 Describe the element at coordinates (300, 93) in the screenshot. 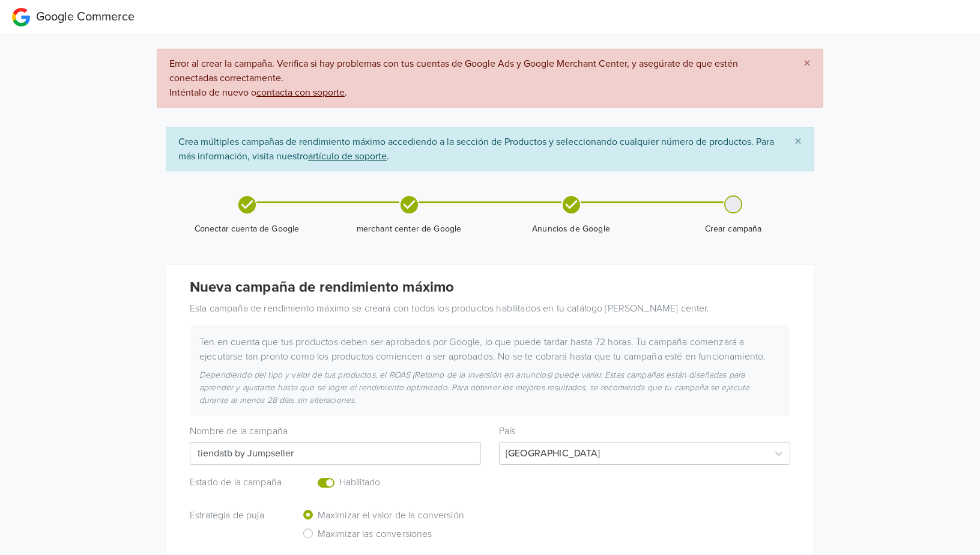

I see `u: contacta con soporte` at that location.